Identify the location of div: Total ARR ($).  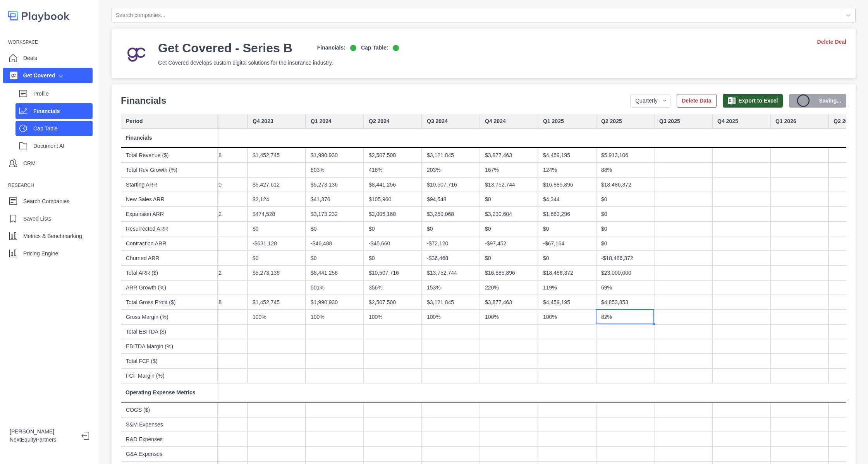
(169, 273).